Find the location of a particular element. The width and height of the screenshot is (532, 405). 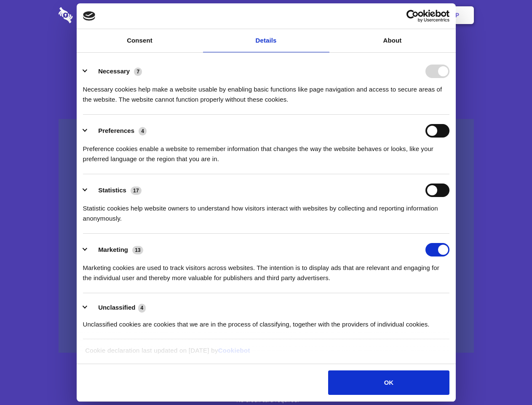

button: Preferences (4) is located at coordinates (117, 130).